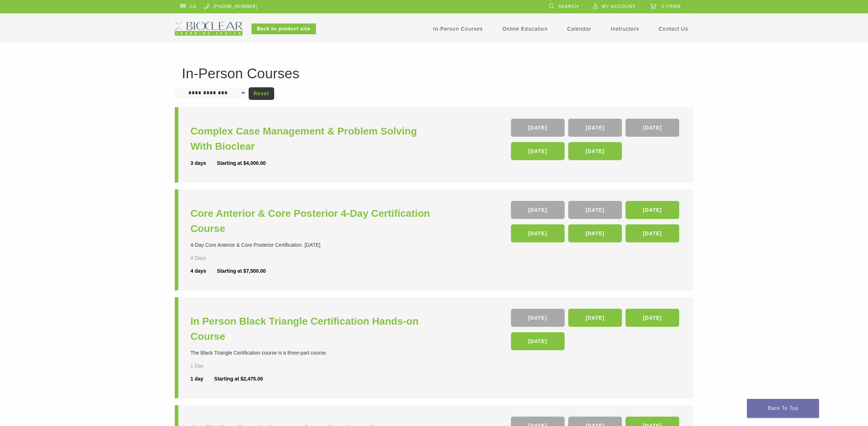 This screenshot has height=426, width=868. What do you see at coordinates (313, 329) in the screenshot?
I see `h3: In Person Black Triangle Certification Hands-on Course` at bounding box center [313, 329].